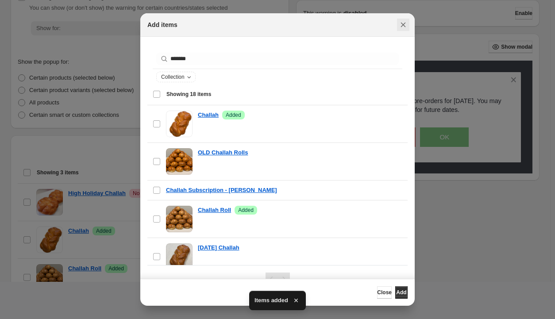 The image size is (555, 319). What do you see at coordinates (173, 77) in the screenshot?
I see `span: Collection` at bounding box center [173, 77].